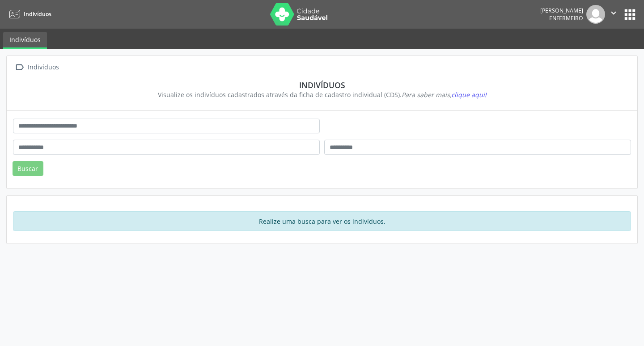 This screenshot has height=346, width=644. I want to click on span: Enfermeiro, so click(566, 18).